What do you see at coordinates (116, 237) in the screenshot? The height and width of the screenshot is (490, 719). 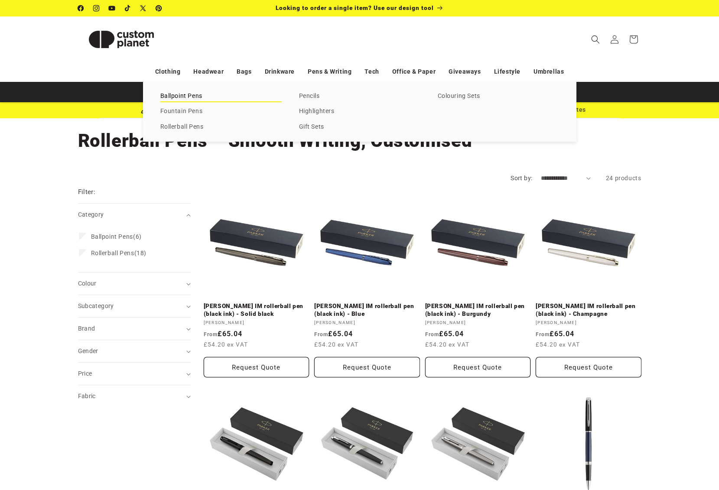 I see `span: (6)` at bounding box center [116, 237].